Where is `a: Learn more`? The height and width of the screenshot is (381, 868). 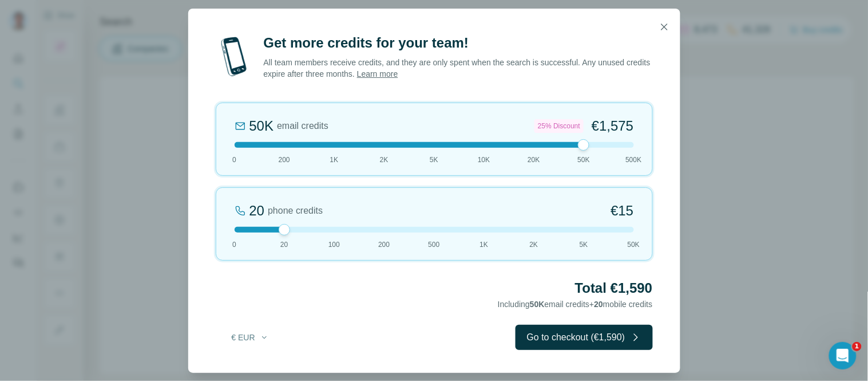
a: Learn more is located at coordinates (377, 74).